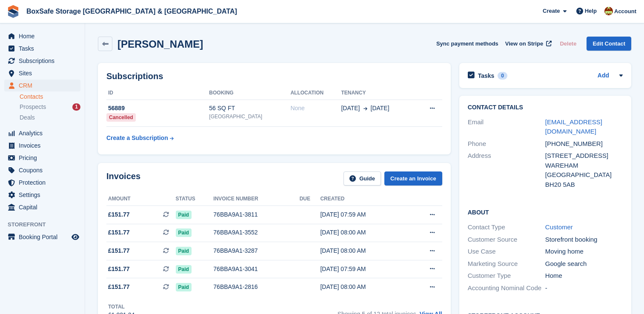 The width and height of the screenshot is (644, 314). What do you see at coordinates (625, 12) in the screenshot?
I see `span: Account` at bounding box center [625, 12].